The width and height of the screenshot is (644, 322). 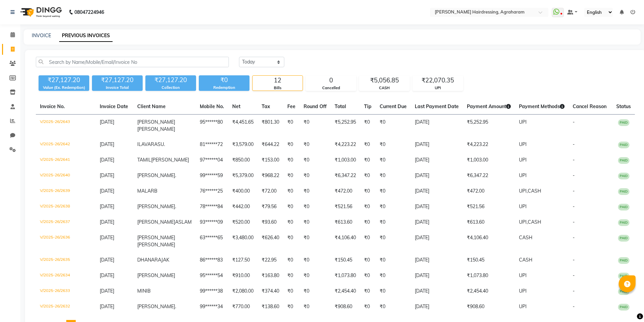 What do you see at coordinates (345, 191) in the screenshot?
I see `td: ₹472.00` at bounding box center [345, 191].